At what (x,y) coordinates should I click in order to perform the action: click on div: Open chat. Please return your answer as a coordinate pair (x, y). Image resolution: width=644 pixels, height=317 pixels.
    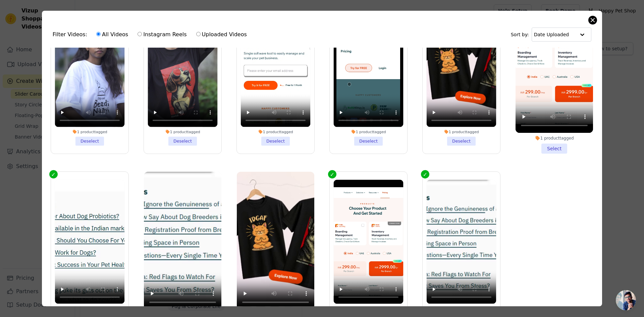
    Looking at the image, I should click on (626, 300).